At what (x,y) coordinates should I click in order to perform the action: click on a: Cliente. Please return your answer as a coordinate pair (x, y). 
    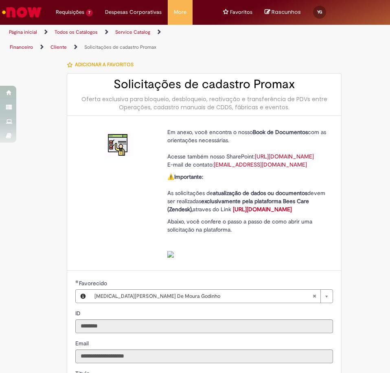
    Looking at the image, I should click on (59, 47).